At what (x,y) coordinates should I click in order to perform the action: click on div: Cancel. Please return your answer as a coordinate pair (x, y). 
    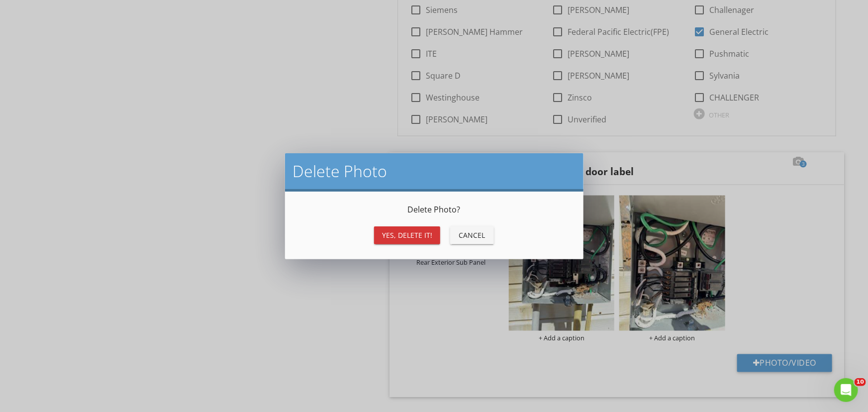
    Looking at the image, I should click on (472, 235).